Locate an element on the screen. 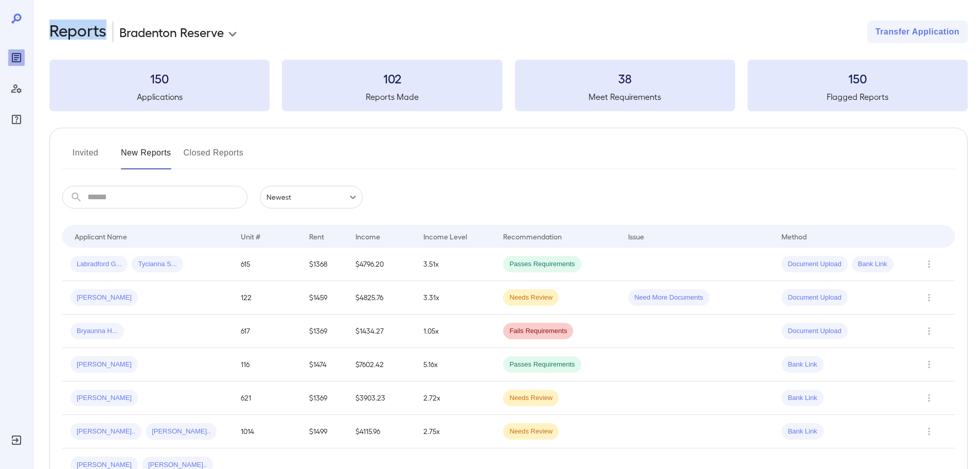 This screenshot has width=980, height=469. td: $1459 is located at coordinates (324, 297).